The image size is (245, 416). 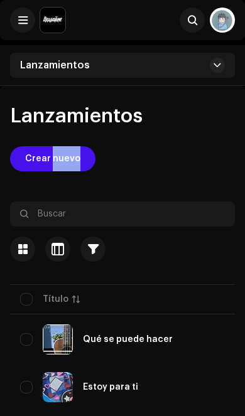 What do you see at coordinates (58, 340) in the screenshot?
I see `img: b6237f3b-6eca-43f4-af6e-2d09a3d366d1` at bounding box center [58, 340].